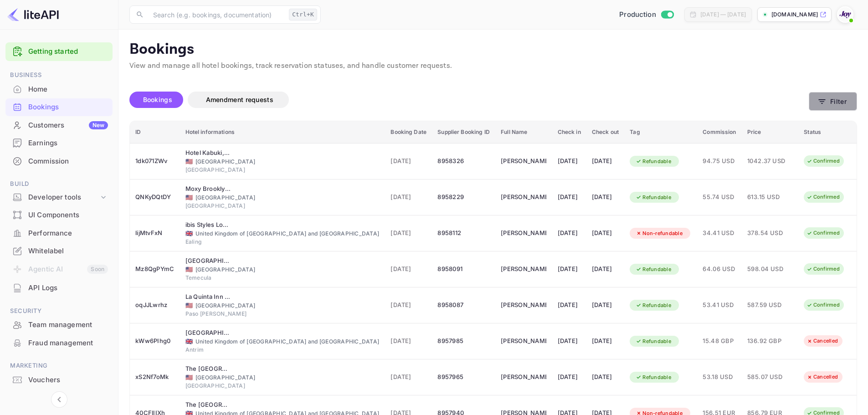  Describe the element at coordinates (59, 89) in the screenshot. I see `a: Home` at that location.